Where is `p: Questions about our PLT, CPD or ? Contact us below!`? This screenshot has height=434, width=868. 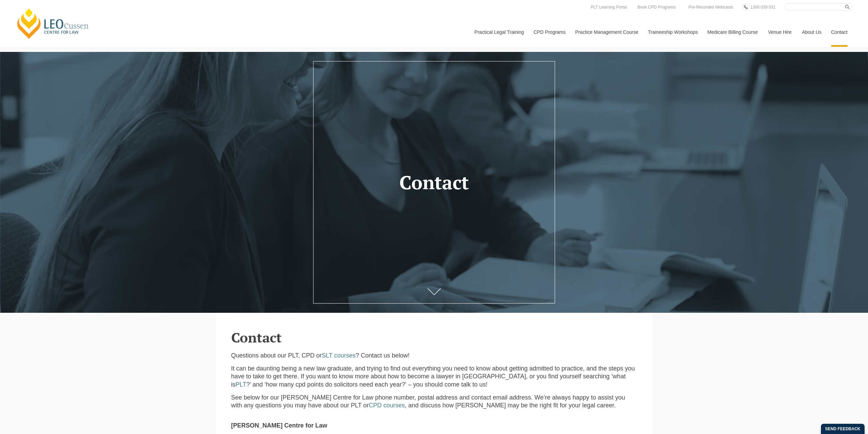 p: Questions about our PLT, CPD or ? Contact us below! is located at coordinates (434, 355).